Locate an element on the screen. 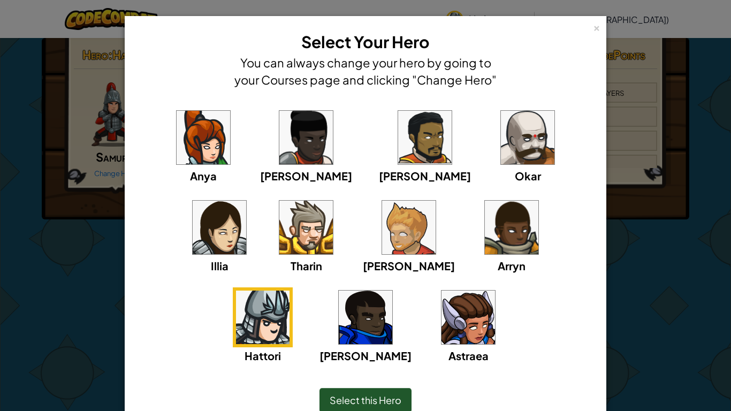  span: Astraea is located at coordinates (468, 355).